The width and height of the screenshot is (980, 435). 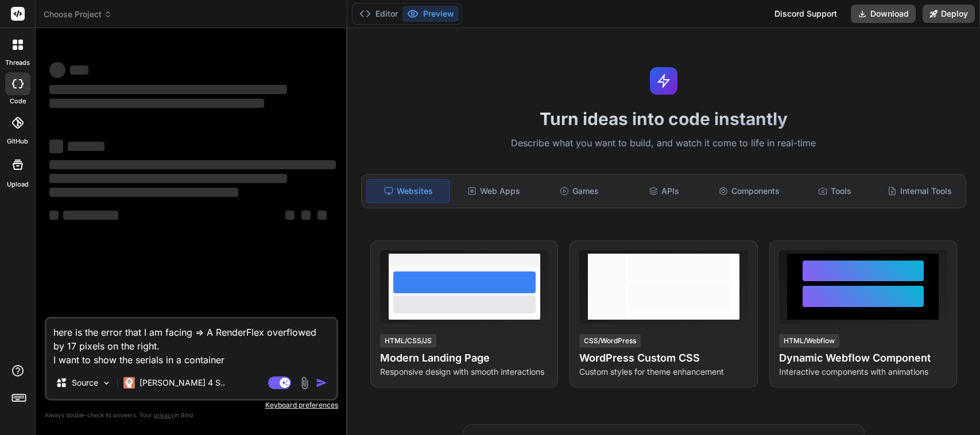 I want to click on div: Web Apps, so click(x=494, y=192).